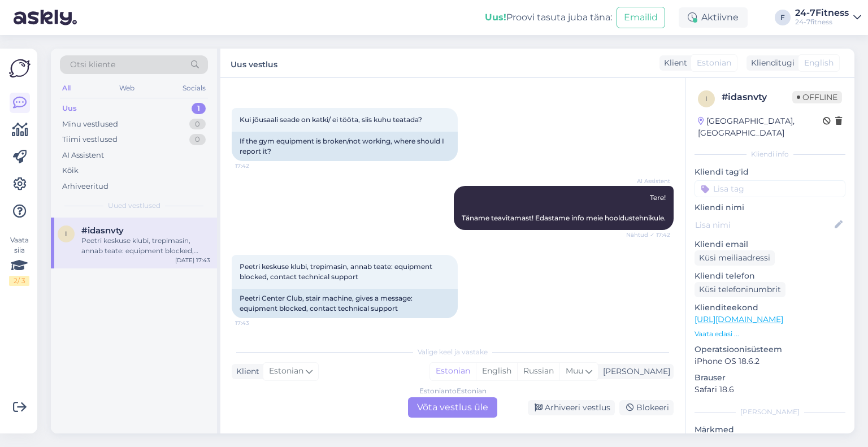 This screenshot has height=447, width=868. I want to click on div: If the gym equipment is broken/not working, where should I report it?, so click(345, 146).